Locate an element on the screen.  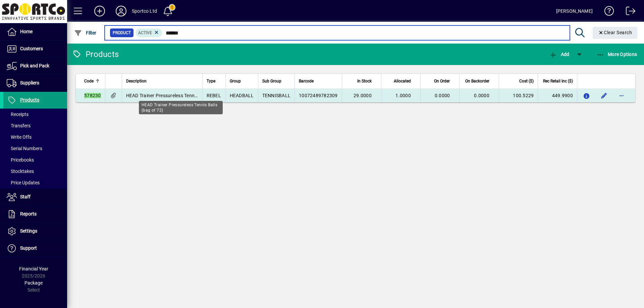
span: Rec Retail Inc ($) is located at coordinates (558, 81).